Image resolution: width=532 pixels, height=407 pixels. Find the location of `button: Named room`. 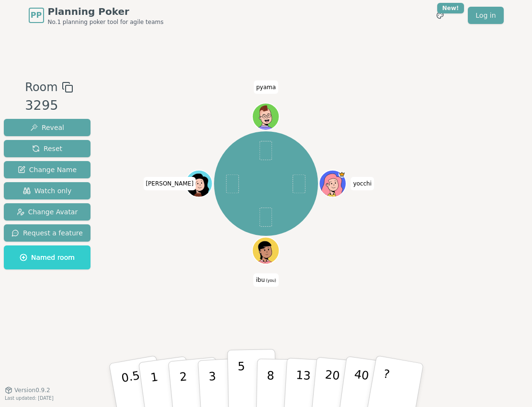

button: Named room is located at coordinates (47, 257).